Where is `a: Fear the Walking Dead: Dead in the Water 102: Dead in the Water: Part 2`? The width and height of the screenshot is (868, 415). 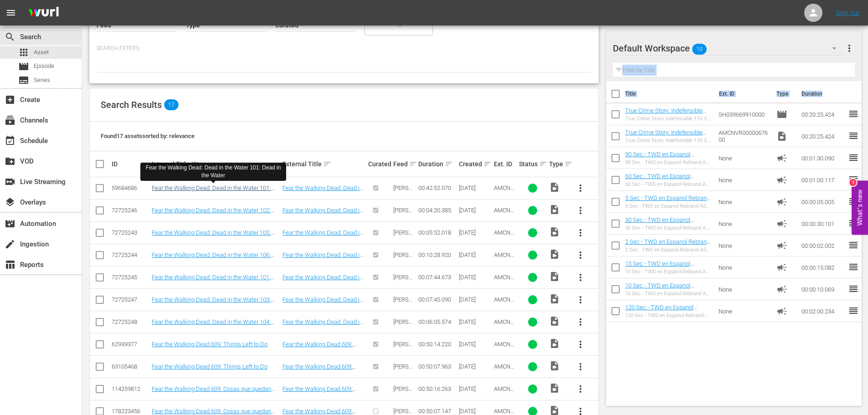
a: Fear the Walking Dead: Dead in the Water 102: Dead in the Water: Part 2 is located at coordinates (213, 213).